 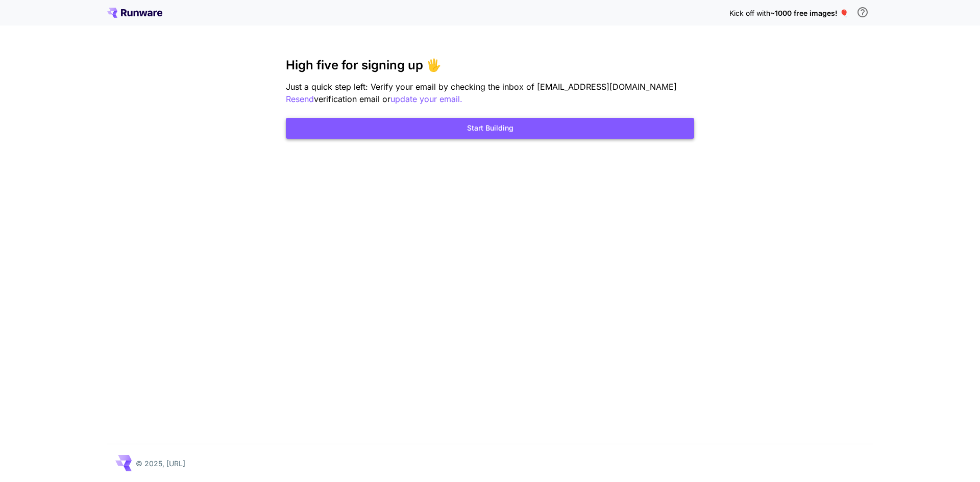 What do you see at coordinates (426, 99) in the screenshot?
I see `p: update your email.` at bounding box center [426, 99].